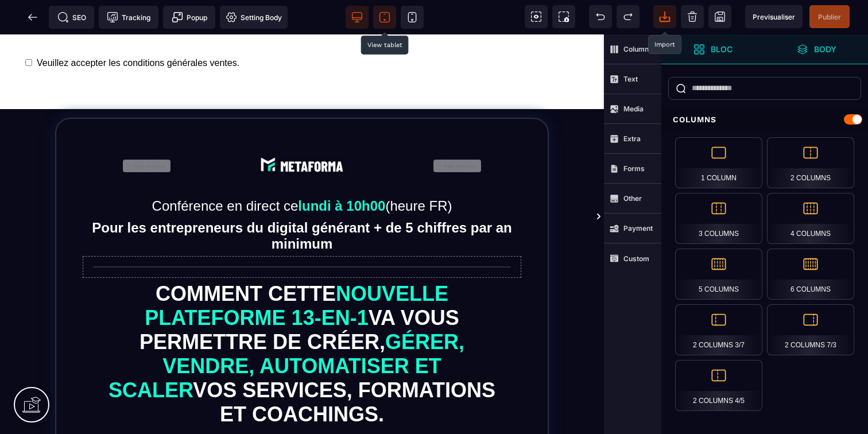 This screenshot has height=434, width=868. Describe the element at coordinates (810, 330) in the screenshot. I see `div: 2 Columns 7/3` at that location.